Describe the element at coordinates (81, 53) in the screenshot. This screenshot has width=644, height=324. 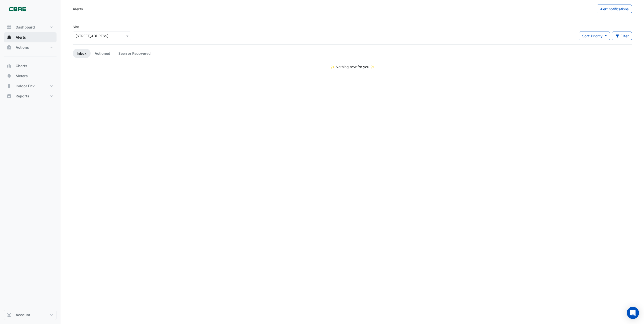
I see `a: Inbox` at that location.